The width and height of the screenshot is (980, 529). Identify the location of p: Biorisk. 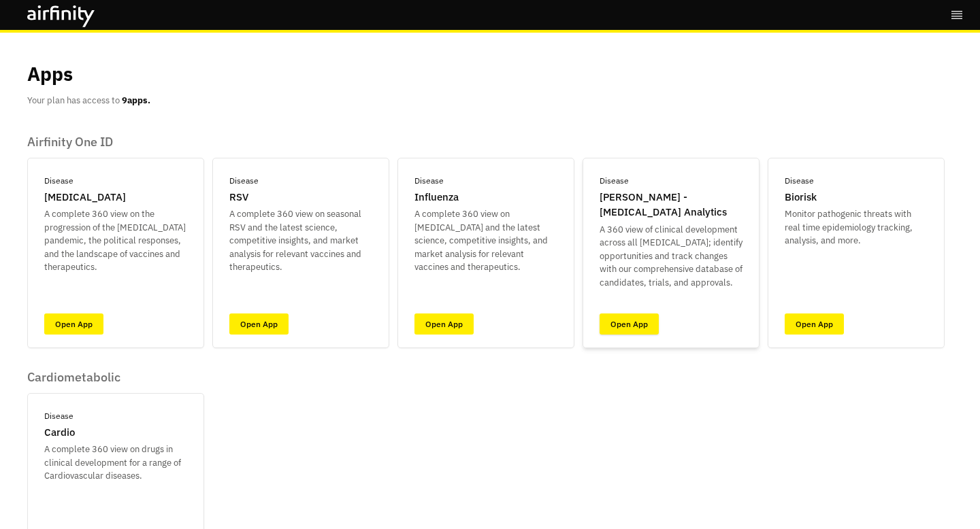
(800, 197).